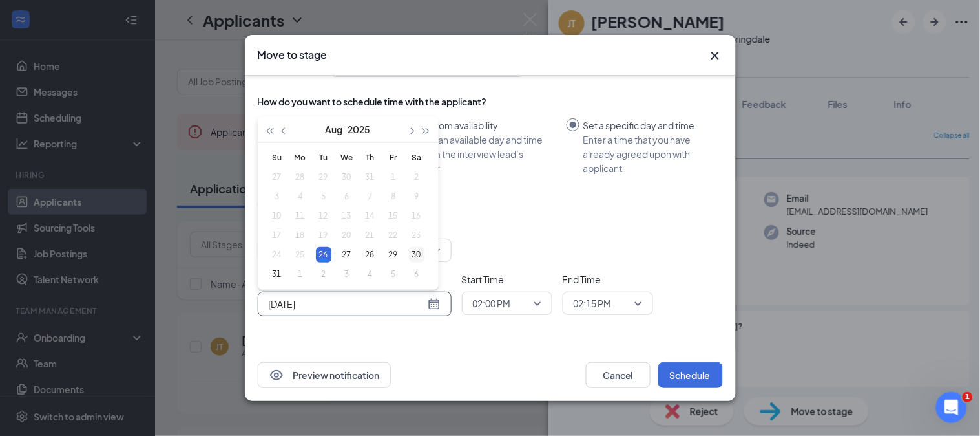 This screenshot has height=436, width=980. What do you see at coordinates (370, 254) in the screenshot?
I see `div: 28` at bounding box center [370, 254].